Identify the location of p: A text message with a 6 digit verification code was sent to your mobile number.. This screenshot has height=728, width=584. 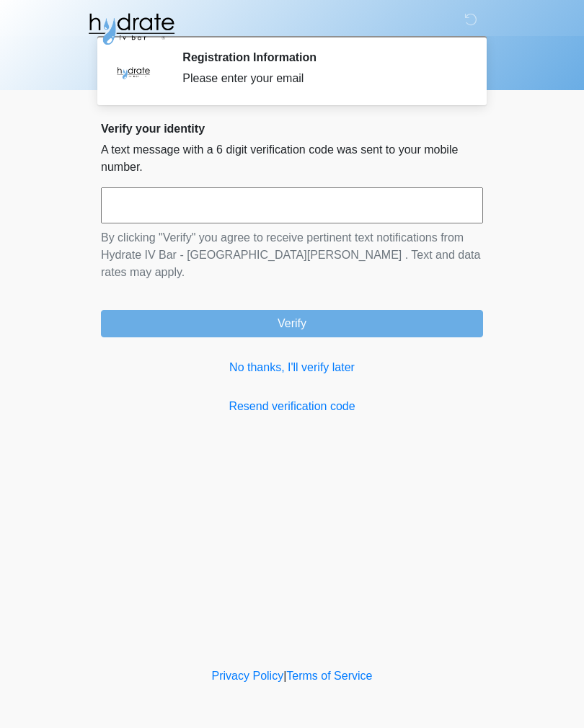
(292, 159).